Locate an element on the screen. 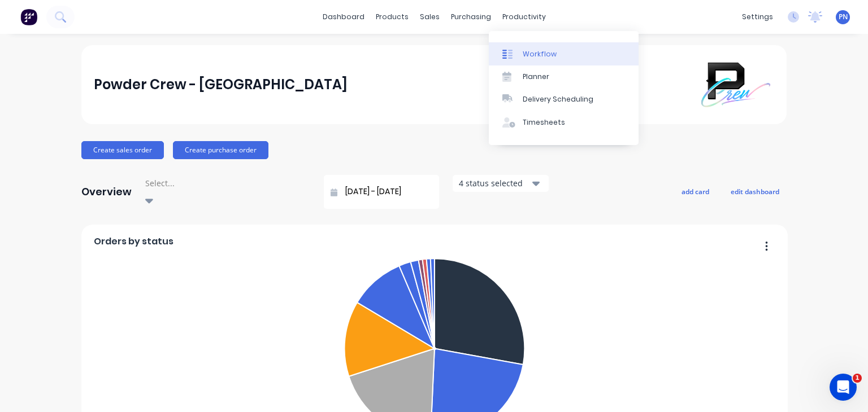 The width and height of the screenshot is (868, 412). span: PN is located at coordinates (843, 17).